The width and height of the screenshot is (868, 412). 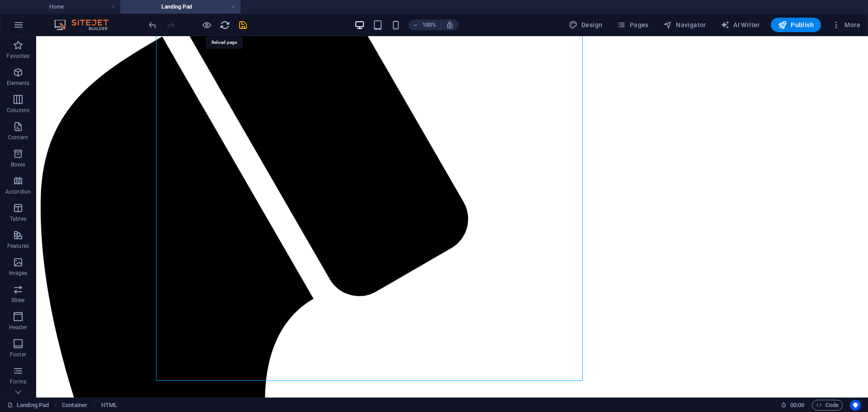 I want to click on p: Header, so click(x=18, y=327).